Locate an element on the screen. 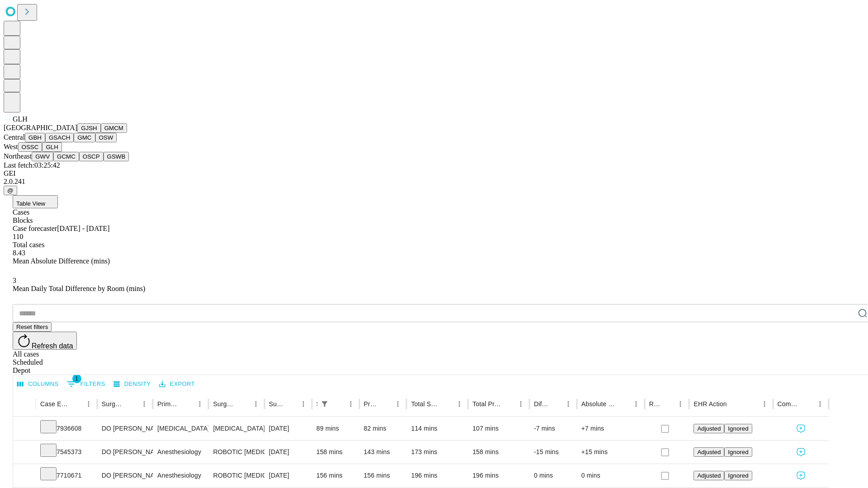 This screenshot has height=488, width=868. div: GEI is located at coordinates (434, 174).